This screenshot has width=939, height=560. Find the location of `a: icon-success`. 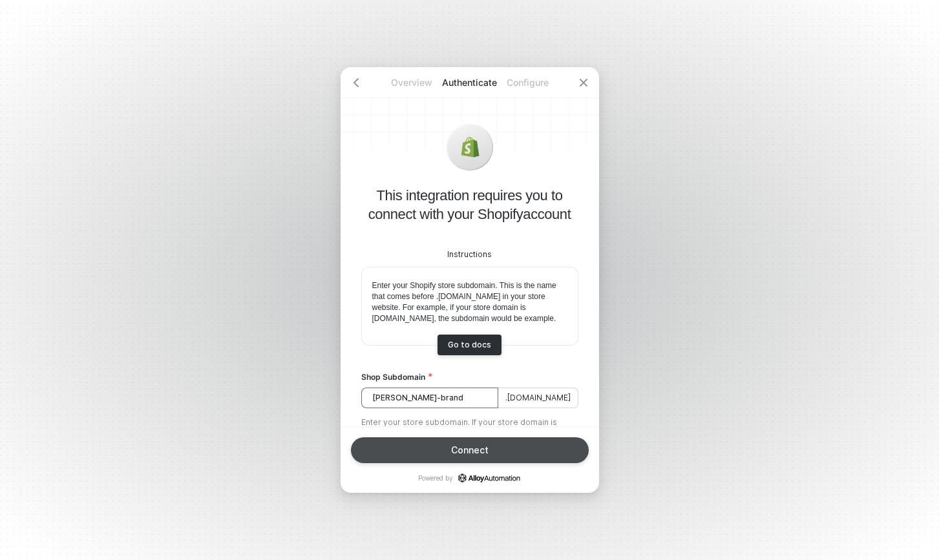

a: icon-success is located at coordinates (490, 478).